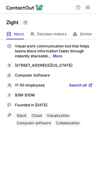 This screenshot has height=186, width=99. I want to click on span: Similar, so click(86, 34).